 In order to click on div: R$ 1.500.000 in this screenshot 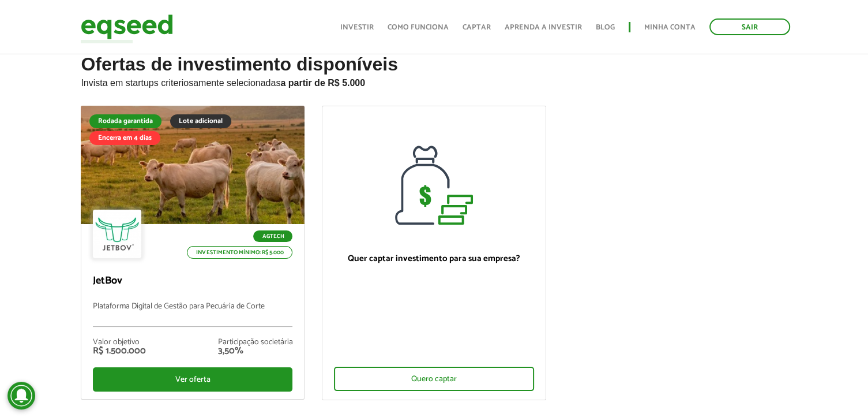, I will do `click(120, 351)`.